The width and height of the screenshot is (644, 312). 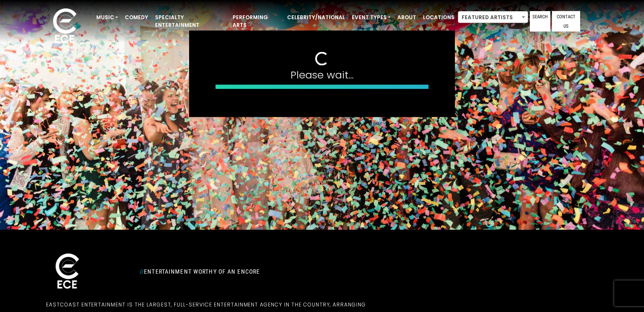 What do you see at coordinates (316, 17) in the screenshot?
I see `a: Celebrity/National` at bounding box center [316, 17].